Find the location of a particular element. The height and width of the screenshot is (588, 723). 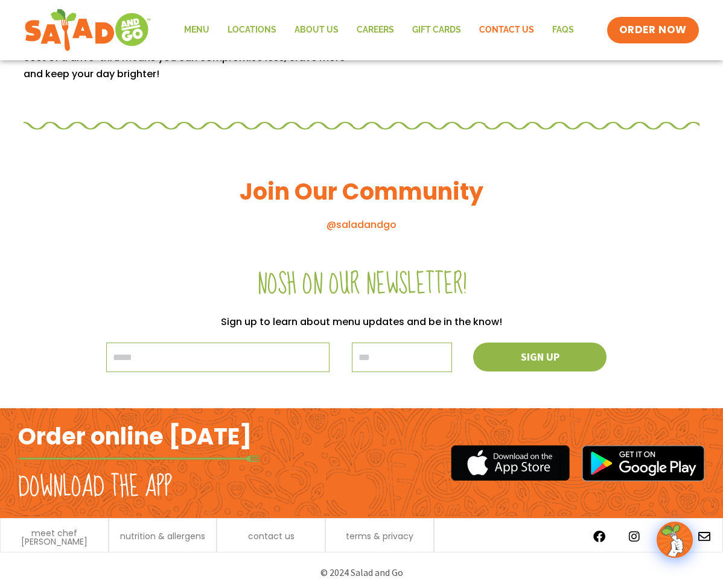

a: Contact Us is located at coordinates (507, 30).